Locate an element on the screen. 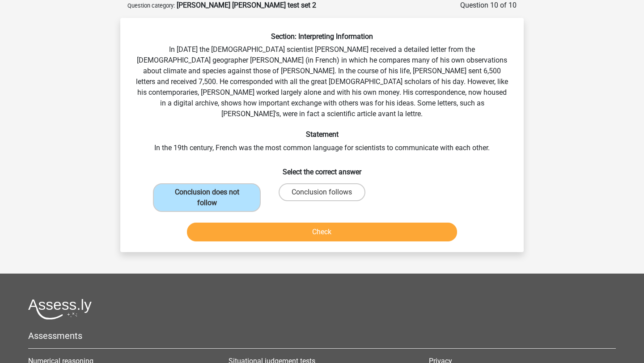 This screenshot has width=644, height=363. h6: Section: Interpreting Information is located at coordinates (322, 36).